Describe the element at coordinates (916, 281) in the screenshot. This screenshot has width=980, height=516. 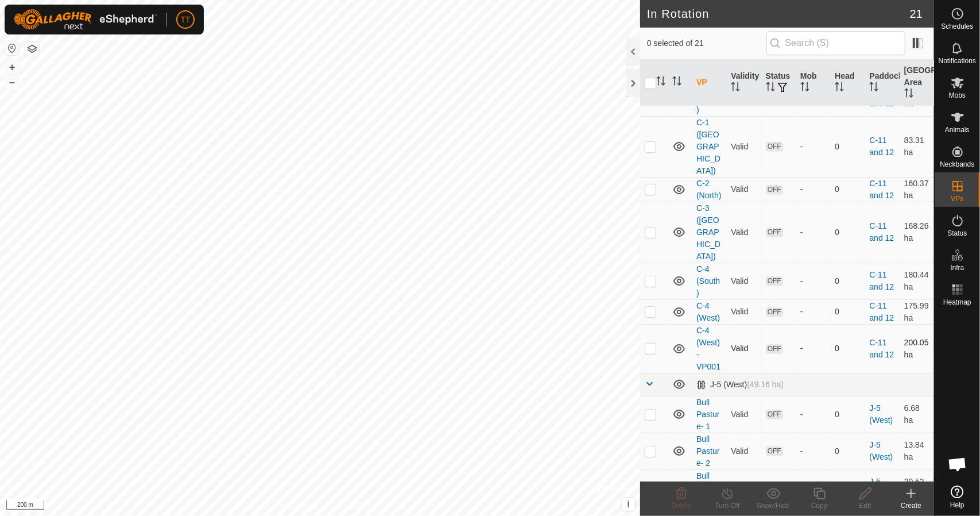
I see `td: 180.44 ha` at that location.